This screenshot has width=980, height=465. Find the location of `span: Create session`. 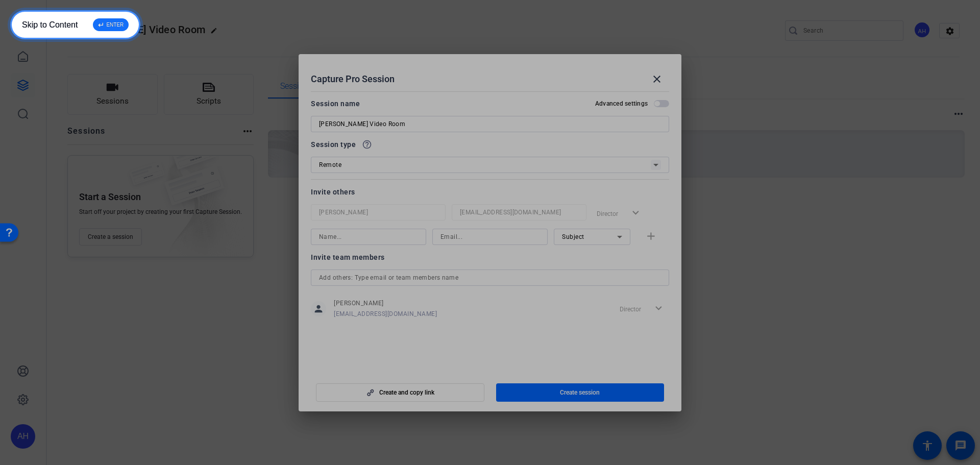

span: Create session is located at coordinates (580, 392).